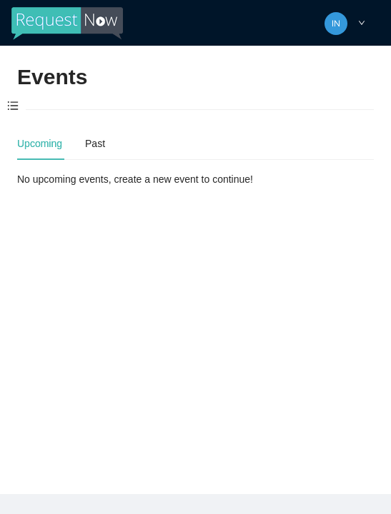 The image size is (391, 514). Describe the element at coordinates (67, 24) in the screenshot. I see `img: RequestNow` at that location.